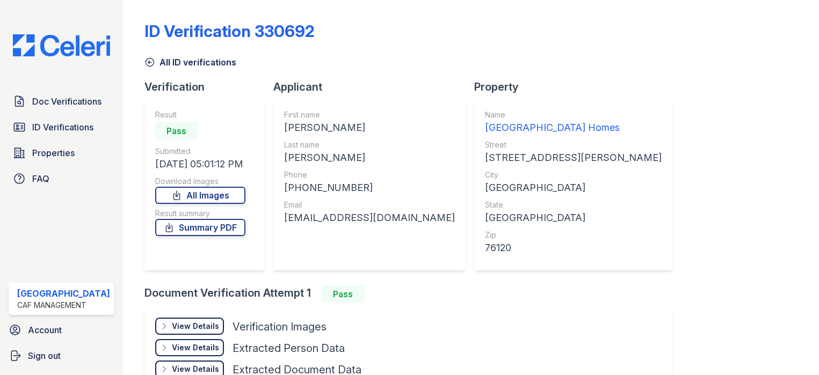  What do you see at coordinates (200, 115) in the screenshot?
I see `div: Result` at bounding box center [200, 115].